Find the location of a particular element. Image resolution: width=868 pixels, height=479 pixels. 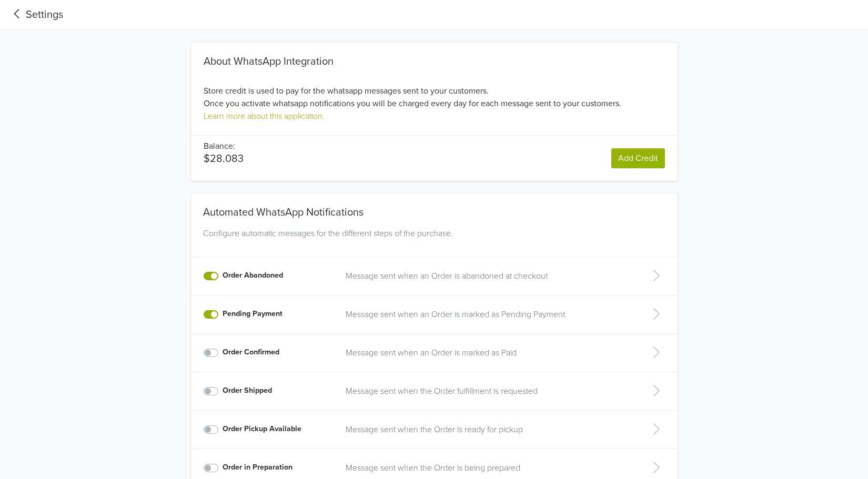

p: $28.083 is located at coordinates (223, 158).